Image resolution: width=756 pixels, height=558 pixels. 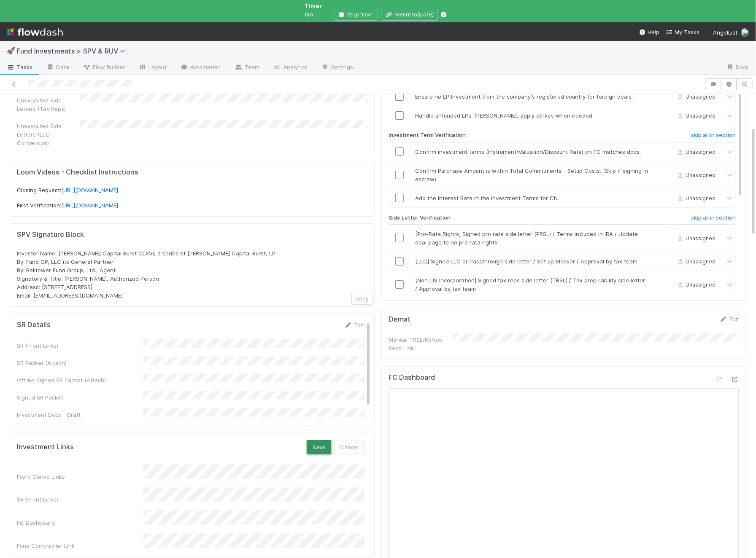 What do you see at coordinates (319, 448) in the screenshot?
I see `button: Save` at bounding box center [319, 448].